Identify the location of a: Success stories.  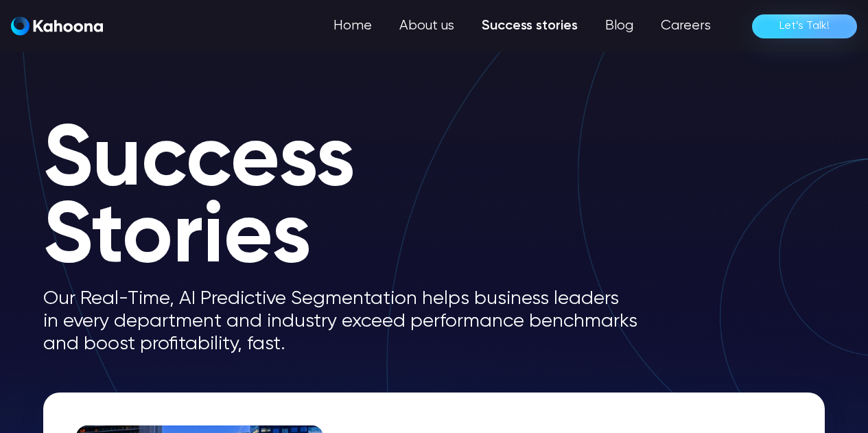
(530, 26).